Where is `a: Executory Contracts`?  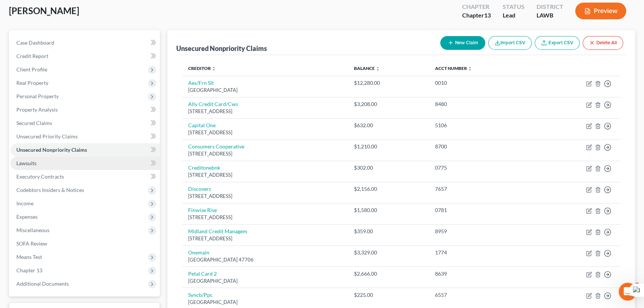 a: Executory Contracts is located at coordinates (85, 176).